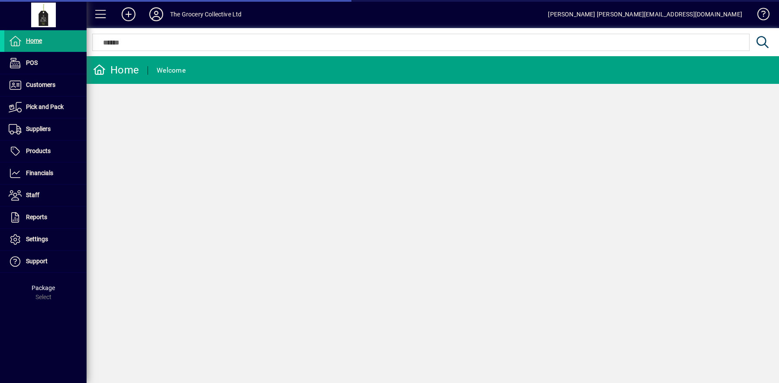  I want to click on span: Products, so click(38, 151).